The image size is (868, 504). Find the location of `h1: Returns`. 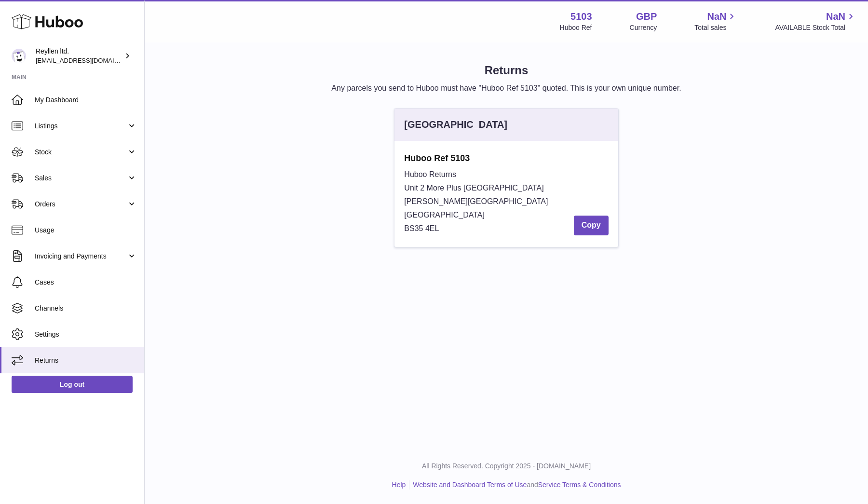

h1: Returns is located at coordinates (506, 70).